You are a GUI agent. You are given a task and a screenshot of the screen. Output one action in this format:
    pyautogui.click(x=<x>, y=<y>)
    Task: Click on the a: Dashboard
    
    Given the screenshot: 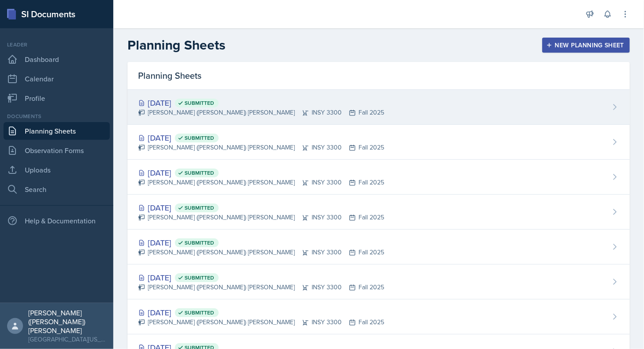 What is the action you would take?
    pyautogui.click(x=57, y=60)
    